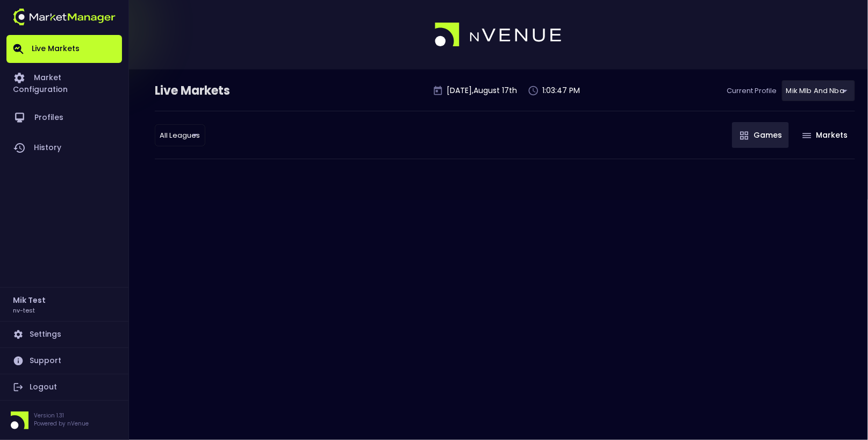 The image size is (868, 440). I want to click on div: Live Markets, so click(220, 91).